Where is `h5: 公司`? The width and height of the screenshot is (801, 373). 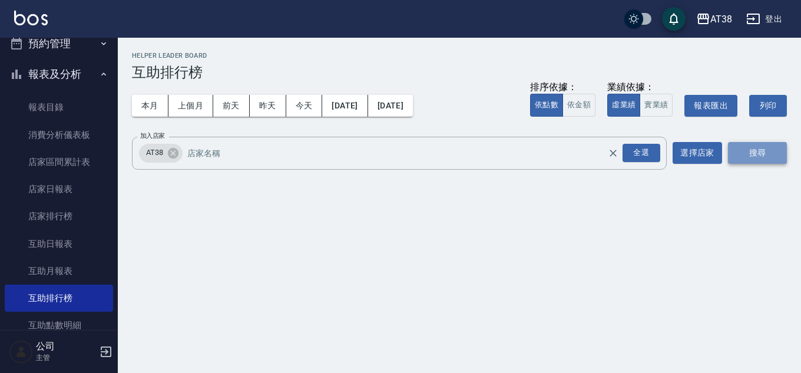 h5: 公司 is located at coordinates (66, 346).